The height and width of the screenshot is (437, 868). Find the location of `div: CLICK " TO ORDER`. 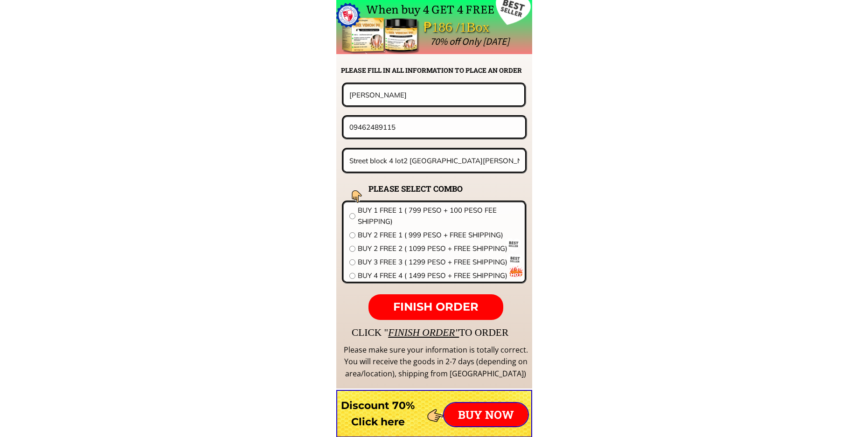

div: CLICK " TO ORDER is located at coordinates (567, 333).